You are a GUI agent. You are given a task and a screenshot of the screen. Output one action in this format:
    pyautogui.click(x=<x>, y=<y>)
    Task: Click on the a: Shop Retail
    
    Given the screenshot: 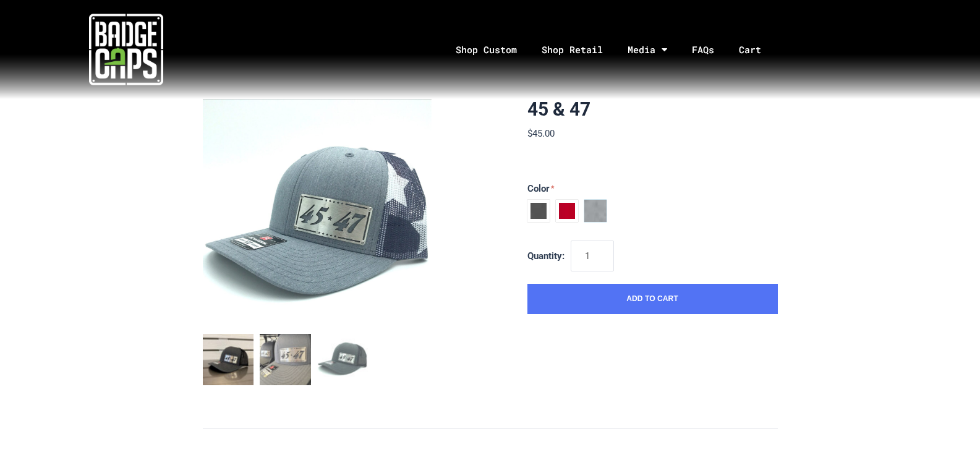 What is the action you would take?
    pyautogui.click(x=572, y=50)
    